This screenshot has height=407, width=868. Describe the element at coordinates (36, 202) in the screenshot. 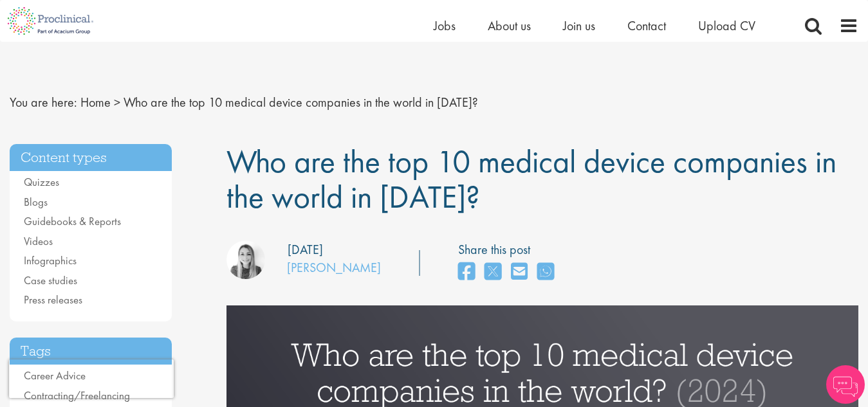

I see `a: Blogs` at that location.